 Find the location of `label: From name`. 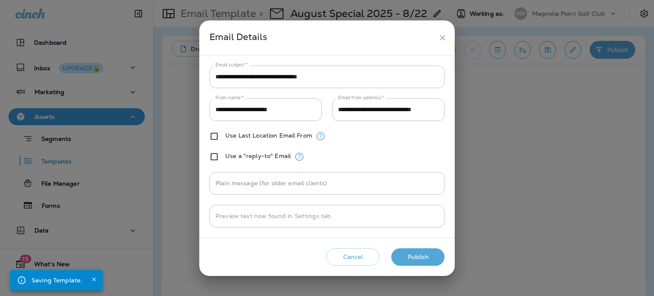

label: From name is located at coordinates (230, 98).